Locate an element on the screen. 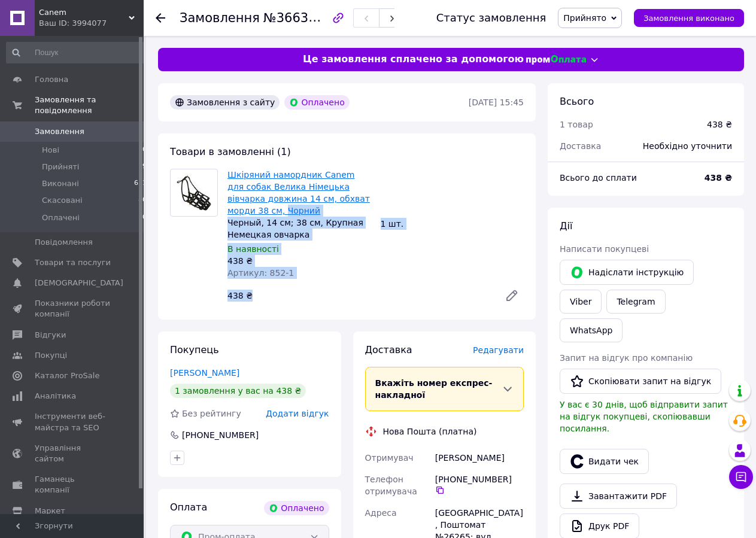 This screenshot has width=756, height=538. span: Скасовані is located at coordinates (62, 200).